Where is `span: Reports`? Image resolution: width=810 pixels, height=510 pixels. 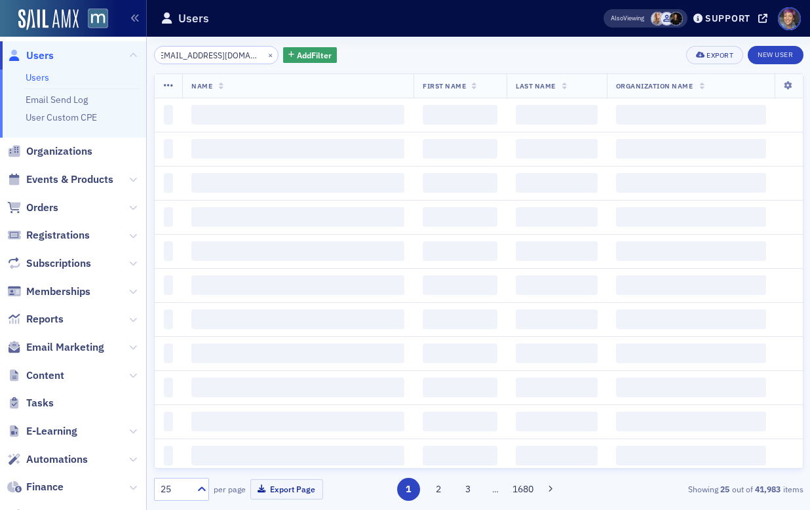 span: Reports is located at coordinates (45, 319).